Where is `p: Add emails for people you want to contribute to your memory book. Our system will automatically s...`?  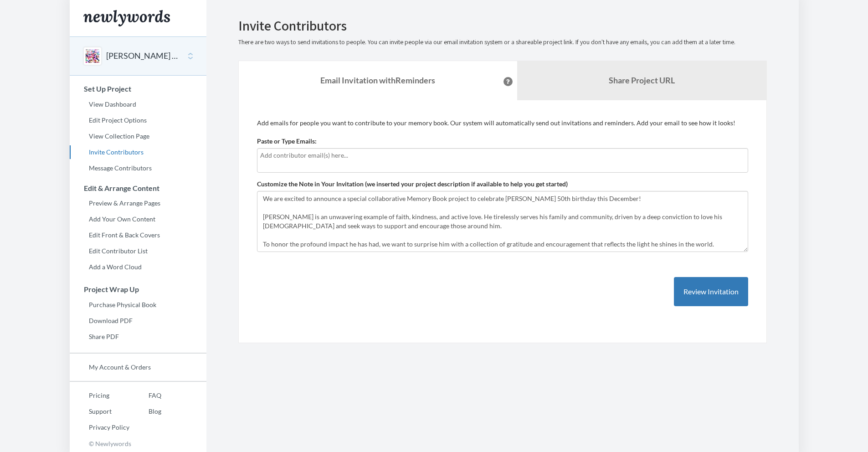 p: Add emails for people you want to contribute to your memory book. Our system will automatically s... is located at coordinates (502, 123).